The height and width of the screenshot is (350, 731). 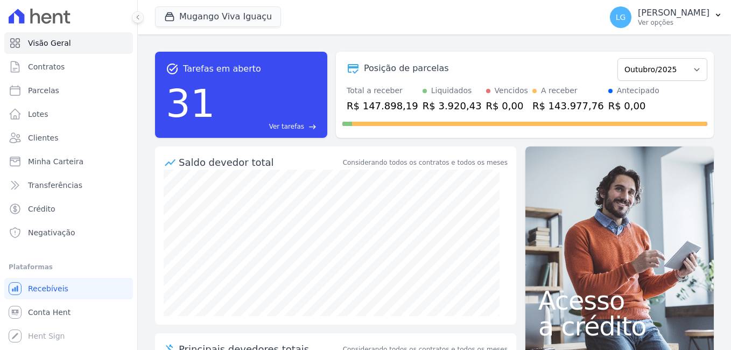 I want to click on span: Ver tarefas, so click(x=286, y=127).